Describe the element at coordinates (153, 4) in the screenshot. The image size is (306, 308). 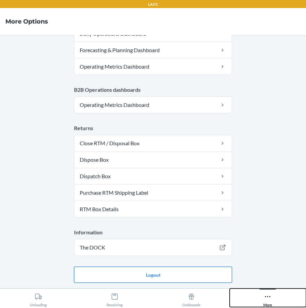
I see `p: LAX1` at that location.